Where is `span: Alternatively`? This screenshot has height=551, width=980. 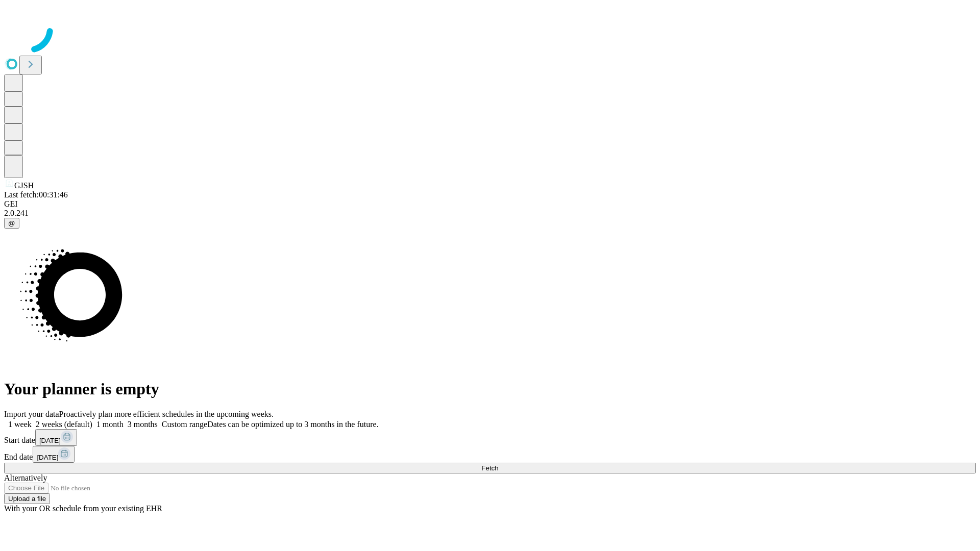
span: Alternatively is located at coordinates (26, 478).